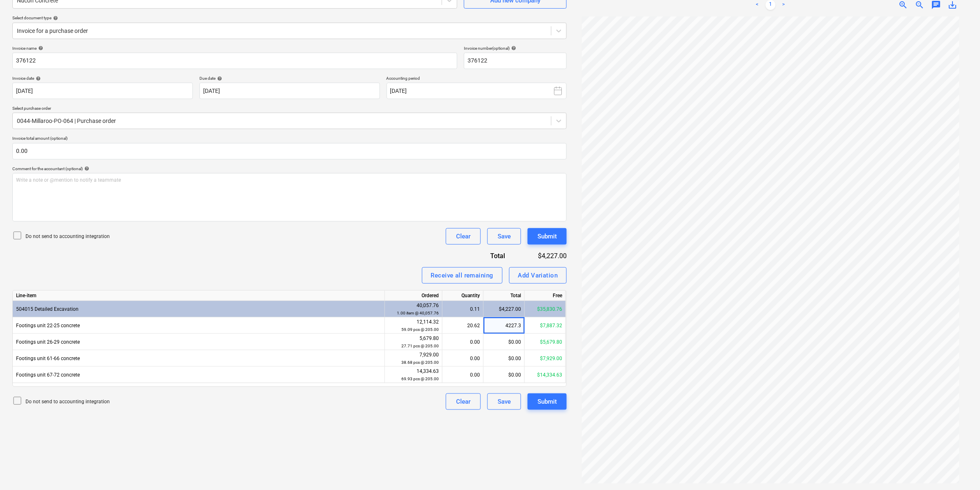 The height and width of the screenshot is (490, 980). Describe the element at coordinates (537, 275) in the screenshot. I see `div: Add Variation` at that location.